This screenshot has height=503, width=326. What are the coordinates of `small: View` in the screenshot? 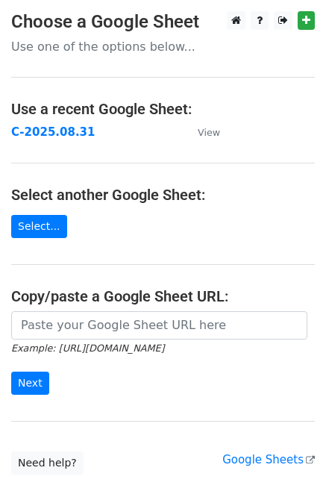 It's located at (209, 132).